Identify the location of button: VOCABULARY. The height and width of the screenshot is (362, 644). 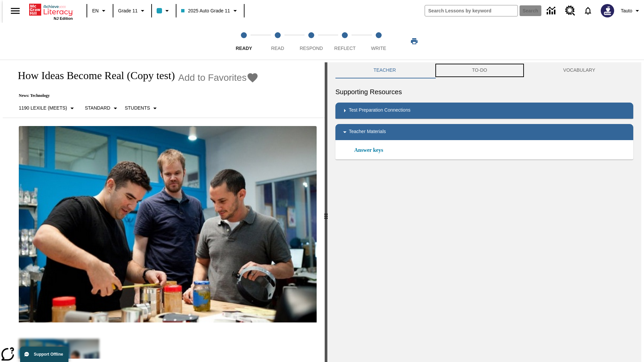
(579, 70).